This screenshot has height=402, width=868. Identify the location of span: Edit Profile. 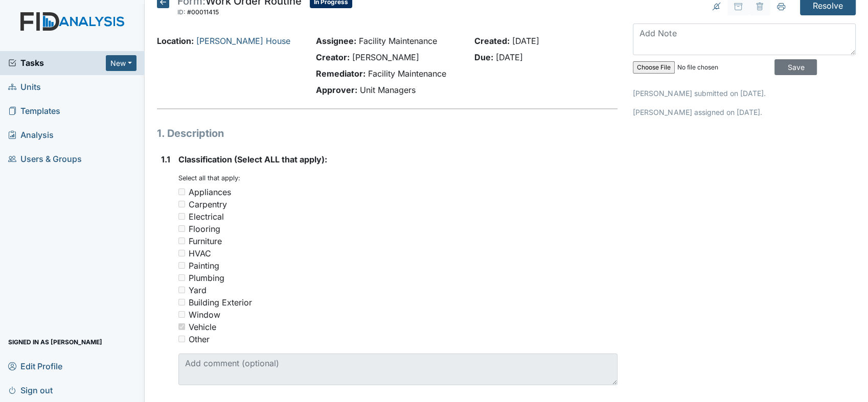
(35, 366).